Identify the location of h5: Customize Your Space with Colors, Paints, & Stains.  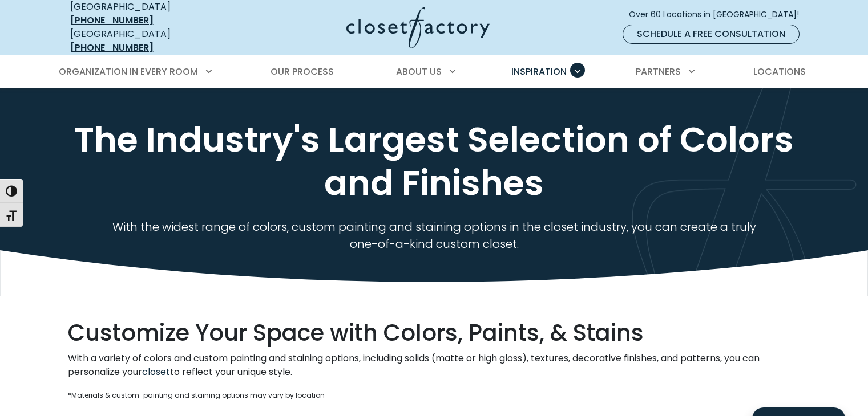
(434, 333).